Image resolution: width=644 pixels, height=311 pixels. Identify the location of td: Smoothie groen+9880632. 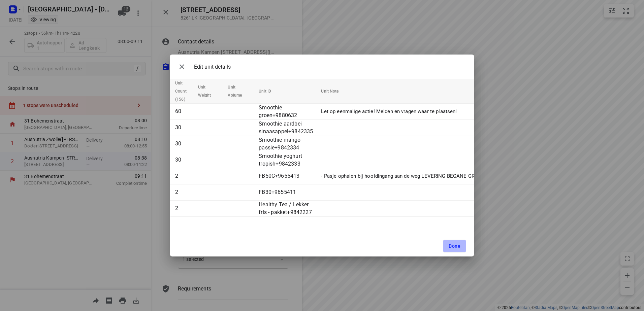
(287, 112).